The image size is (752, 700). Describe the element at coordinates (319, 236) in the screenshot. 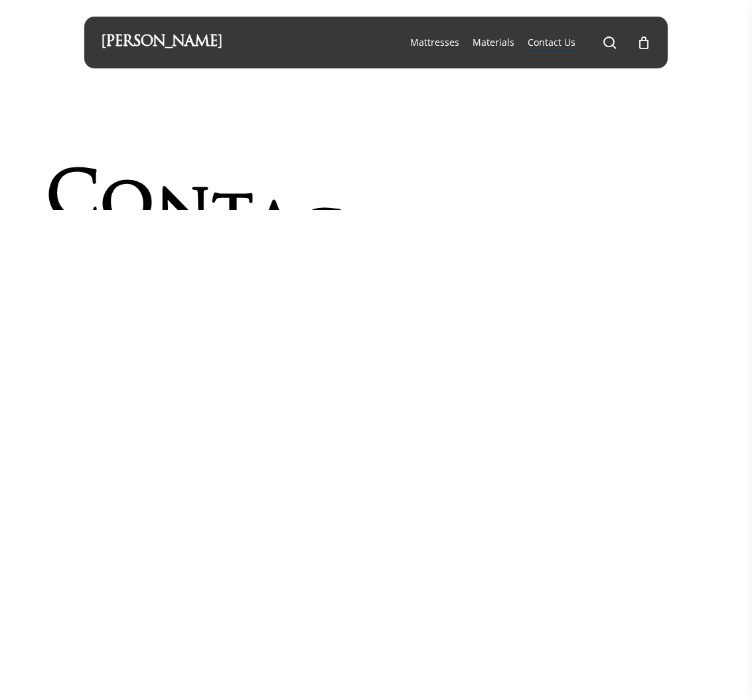

I see `span: c` at that location.